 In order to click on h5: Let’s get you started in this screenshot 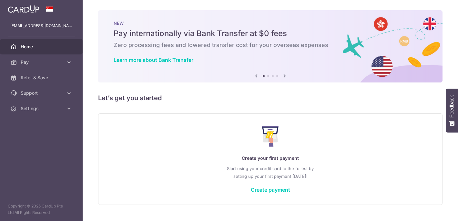, I will do `click(270, 98)`.